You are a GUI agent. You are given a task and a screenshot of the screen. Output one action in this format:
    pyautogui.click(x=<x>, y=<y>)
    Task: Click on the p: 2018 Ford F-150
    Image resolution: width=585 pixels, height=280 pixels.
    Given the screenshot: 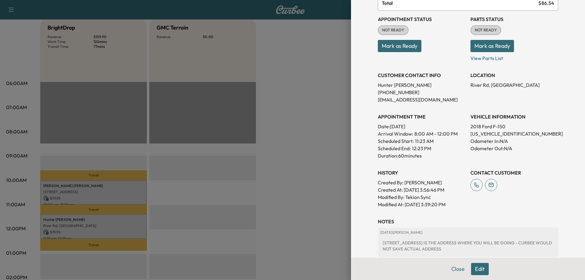 What is the action you would take?
    pyautogui.click(x=514, y=126)
    